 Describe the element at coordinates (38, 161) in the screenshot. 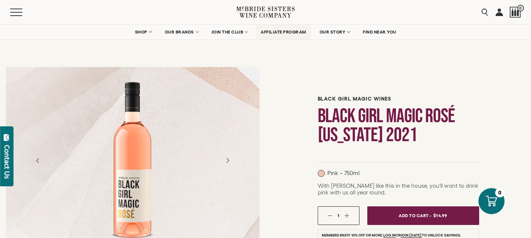

I see `button: Previous` at that location.